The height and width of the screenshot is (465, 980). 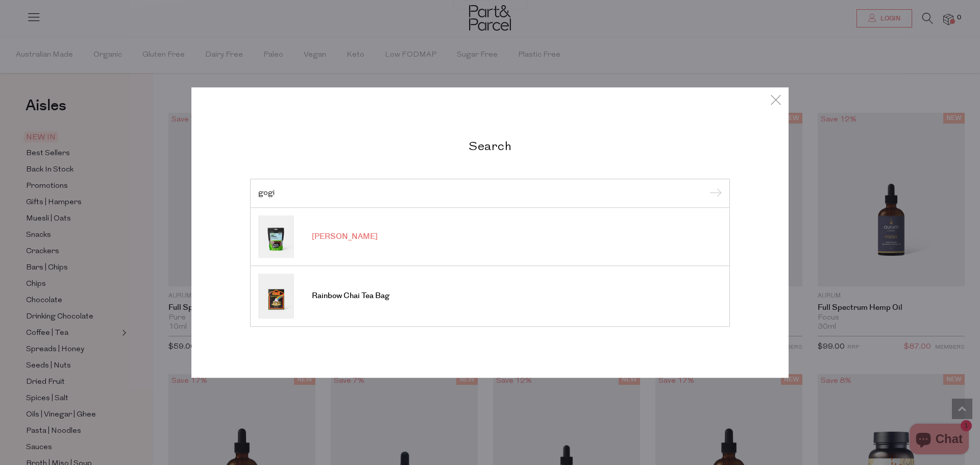 I want to click on img: Rainbow Chai Tea Bag, so click(x=276, y=296).